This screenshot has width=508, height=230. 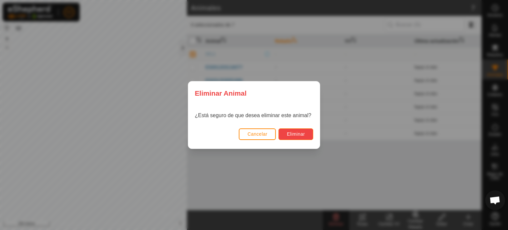 What do you see at coordinates (257, 134) in the screenshot?
I see `button: Cancelar` at bounding box center [257, 134].